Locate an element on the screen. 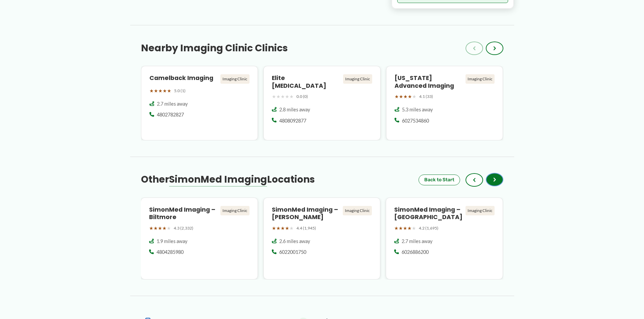  span: 4.1 (33) is located at coordinates (426, 97).